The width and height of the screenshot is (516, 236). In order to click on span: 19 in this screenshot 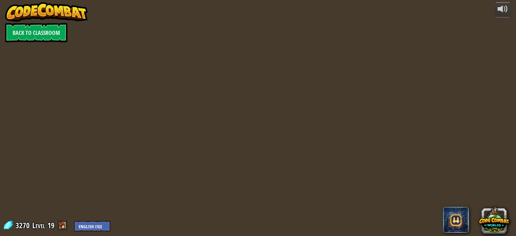, I will do `click(51, 225)`.